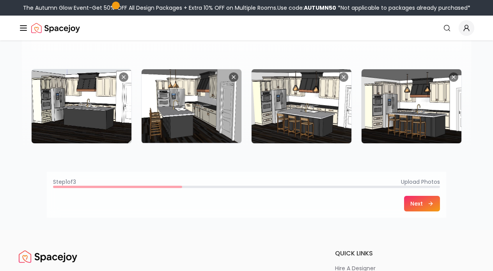 The height and width of the screenshot is (271, 493). What do you see at coordinates (246, 8) in the screenshot?
I see `div: The Autumn Glow Event-Get 50% OFF All Design Packages + Extra 10% OFF on Multiple Rooms.` at bounding box center [246, 8].